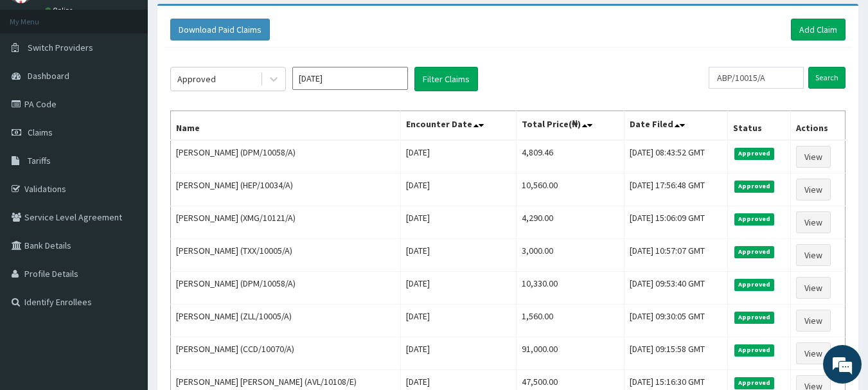 This screenshot has width=868, height=390. I want to click on span: Claims, so click(40, 132).